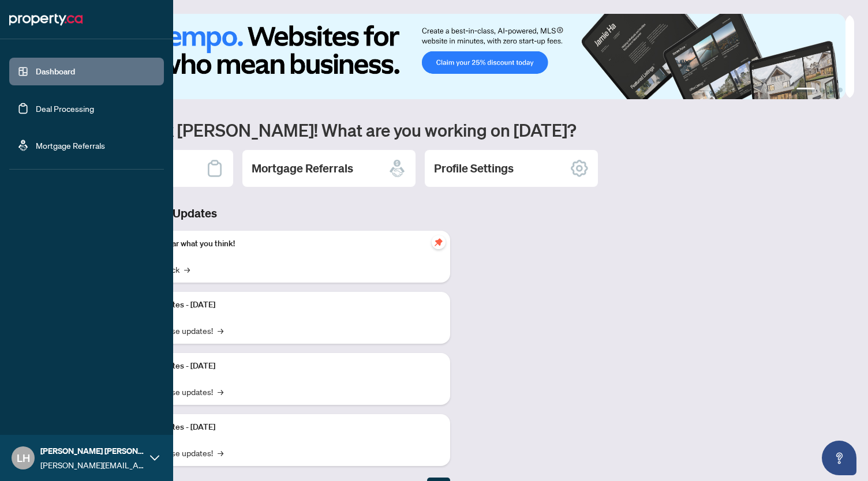 This screenshot has width=868, height=481. I want to click on button: 4, so click(840, 90).